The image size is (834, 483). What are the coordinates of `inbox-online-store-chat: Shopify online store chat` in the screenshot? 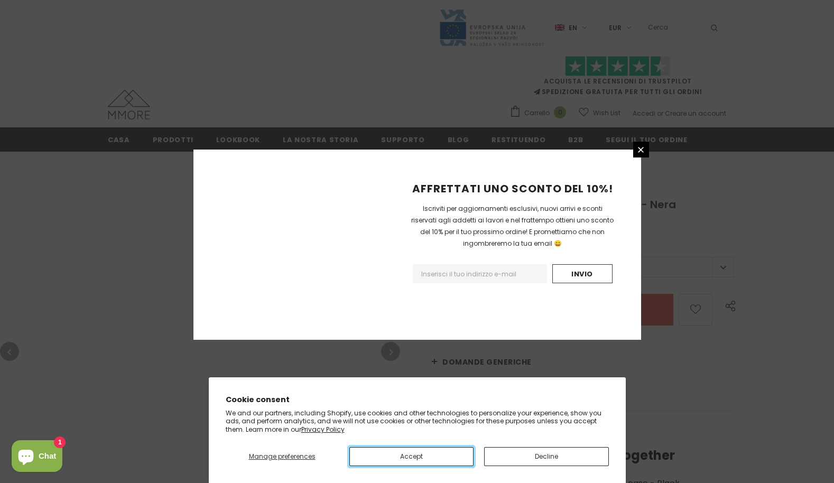 It's located at (37, 457).